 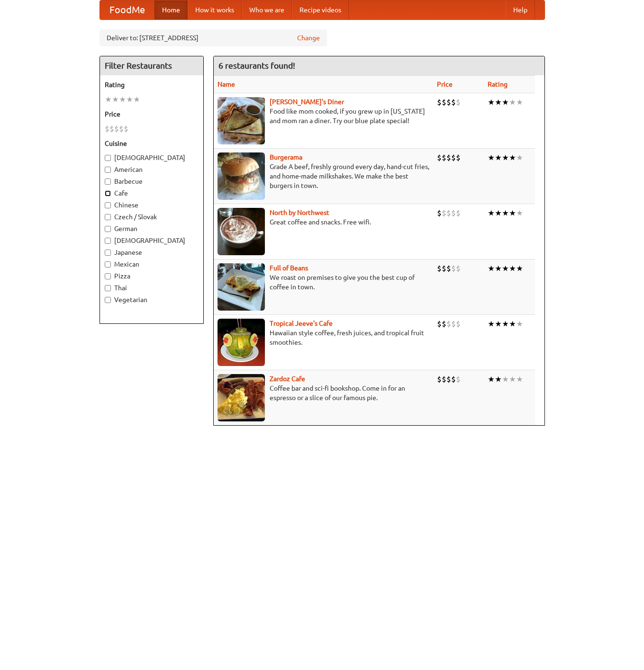 I want to click on input: Japanese, so click(x=107, y=252).